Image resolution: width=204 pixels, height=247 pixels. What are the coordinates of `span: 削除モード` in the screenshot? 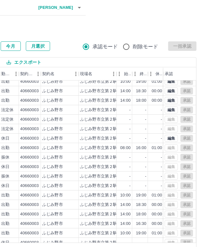 It's located at (146, 47).